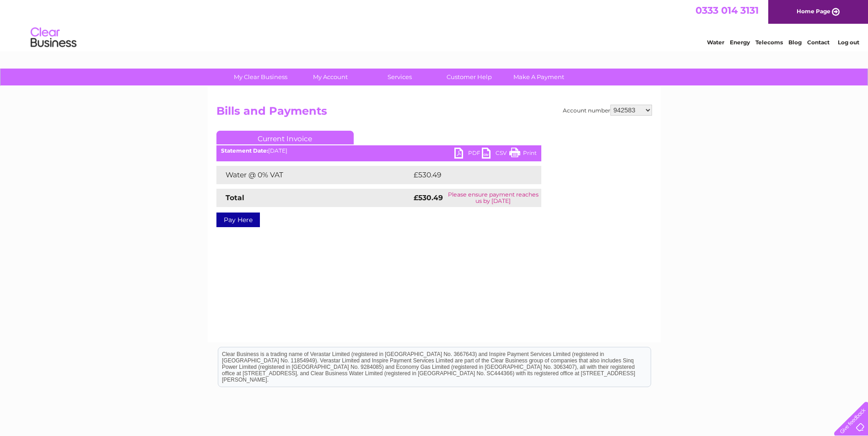 This screenshot has height=436, width=868. What do you see at coordinates (727, 10) in the screenshot?
I see `a: 0333 014 3131` at bounding box center [727, 10].